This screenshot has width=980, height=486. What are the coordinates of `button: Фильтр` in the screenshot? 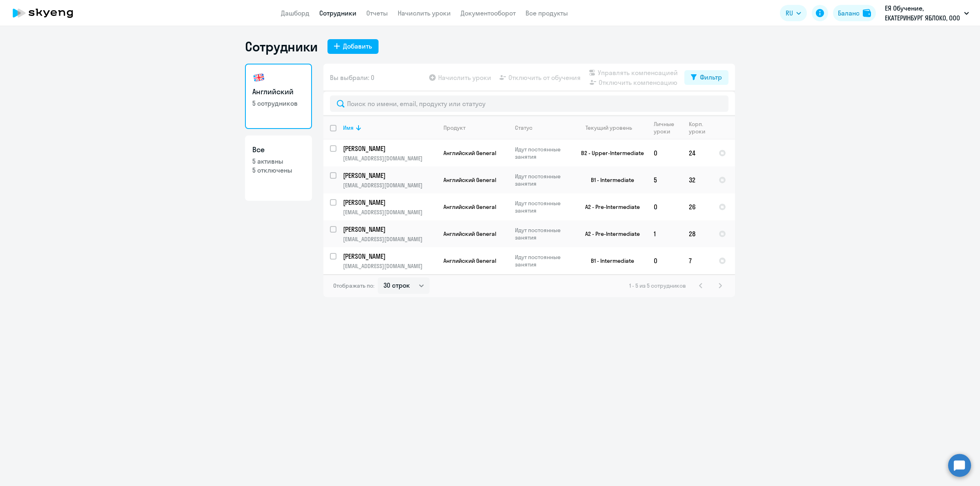 It's located at (707, 77).